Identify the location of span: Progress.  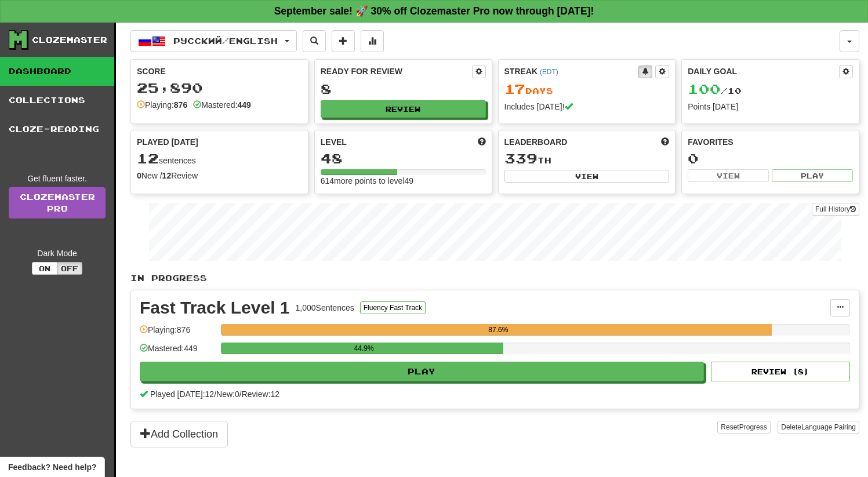
(753, 427).